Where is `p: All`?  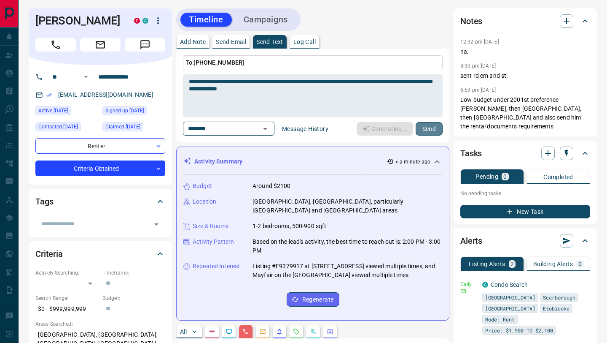
p: All is located at coordinates (184, 331).